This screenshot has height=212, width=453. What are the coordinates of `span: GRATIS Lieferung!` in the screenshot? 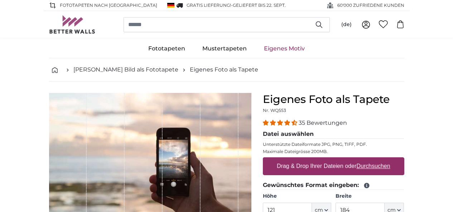 It's located at (209, 5).